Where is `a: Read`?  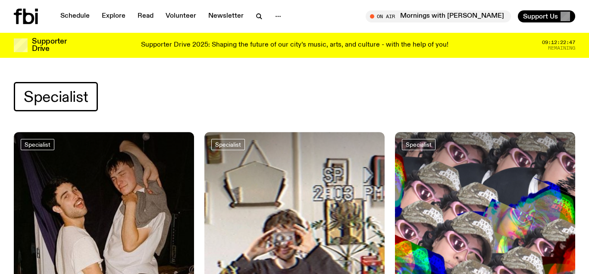 a: Read is located at coordinates (145, 16).